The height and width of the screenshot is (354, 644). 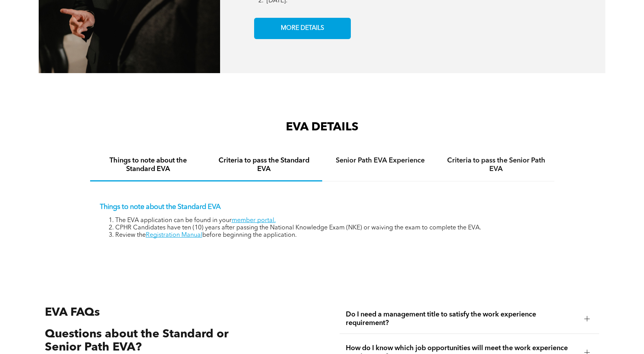 What do you see at coordinates (380, 161) in the screenshot?
I see `h4: Senior Path EVA Experience` at bounding box center [380, 161].